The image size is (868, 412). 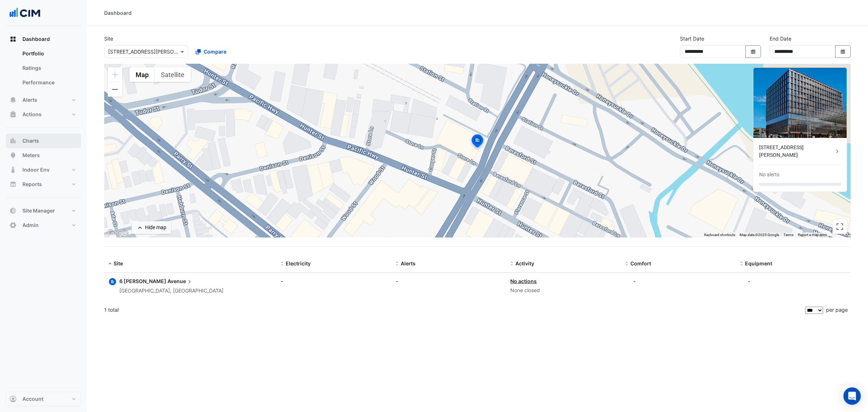 I want to click on button: Site Manager, so click(x=43, y=210).